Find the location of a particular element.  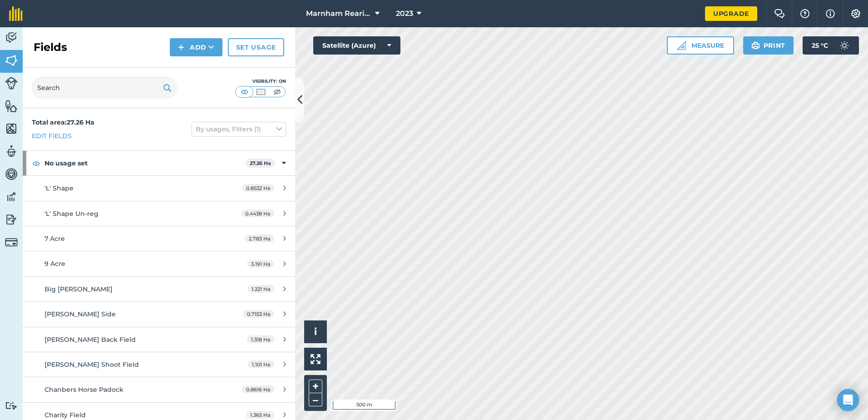

span: 'L' Shape Un-reg is located at coordinates (72, 214).